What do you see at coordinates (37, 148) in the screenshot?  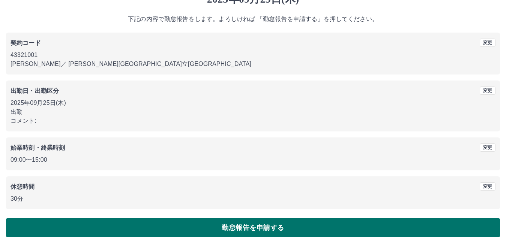 I see `b: 始業時刻・終業時刻` at bounding box center [37, 148].